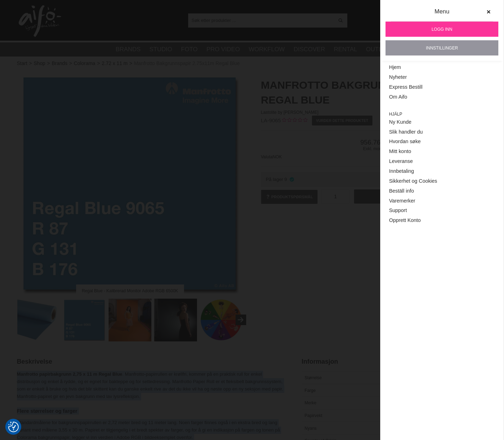 The image size is (504, 440). What do you see at coordinates (150, 385) in the screenshot?
I see `p: . Manfrotto-papirrullen er krøllfri, kommer på en praktisk rull for enkel distribusjon og enkel å...` at bounding box center [150, 385].